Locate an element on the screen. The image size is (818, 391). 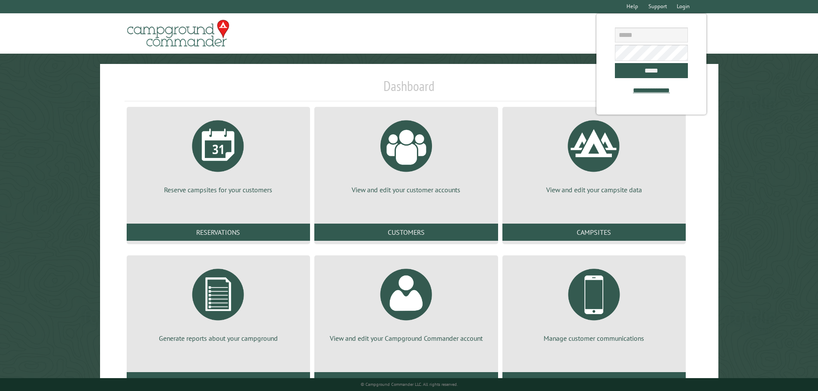
p: Manage customer communications is located at coordinates (594, 338).